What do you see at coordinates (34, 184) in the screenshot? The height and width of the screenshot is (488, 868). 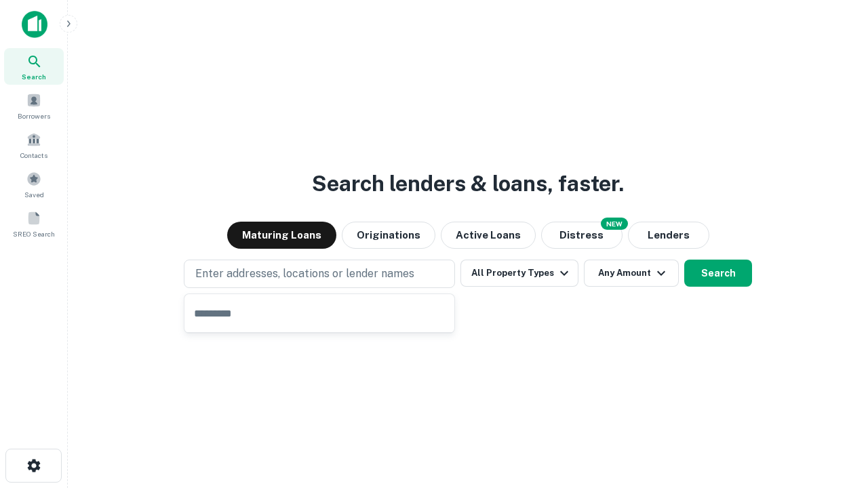 I see `div: Saved` at bounding box center [34, 184].